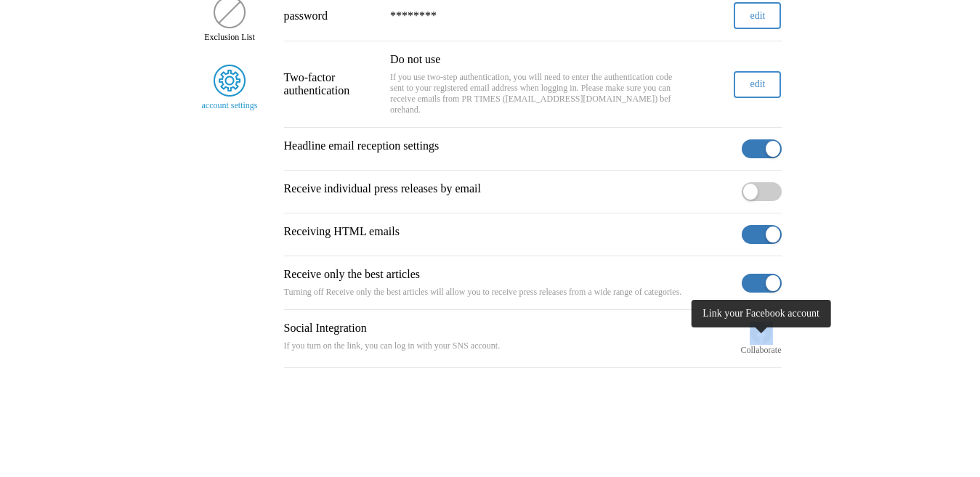 The image size is (980, 477). Describe the element at coordinates (317, 83) in the screenshot. I see `font: Two-factor authentication` at that location.